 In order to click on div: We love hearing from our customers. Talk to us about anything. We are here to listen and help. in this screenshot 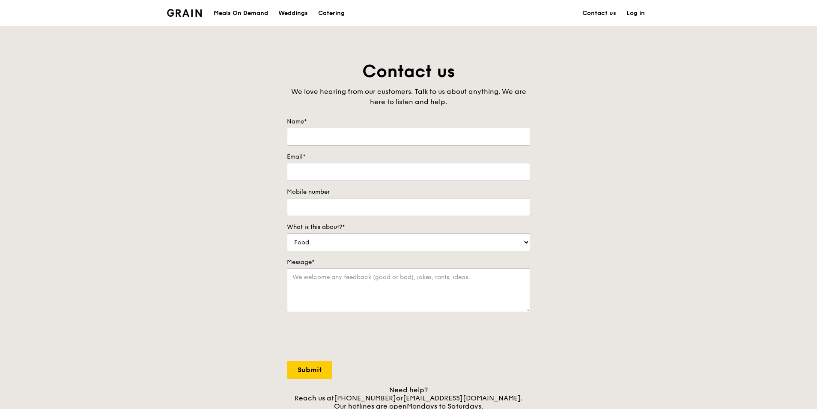, I will do `click(409, 97)`.